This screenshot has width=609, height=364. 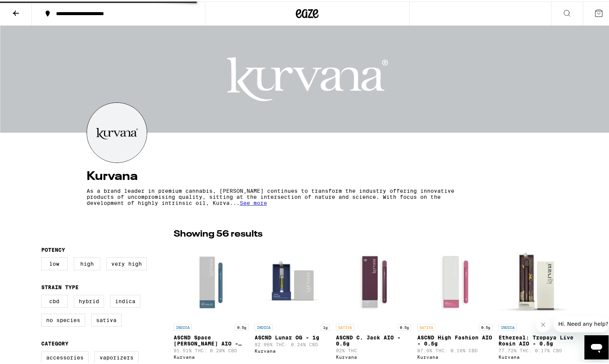 What do you see at coordinates (55, 342) in the screenshot?
I see `legend: Category` at bounding box center [55, 342].